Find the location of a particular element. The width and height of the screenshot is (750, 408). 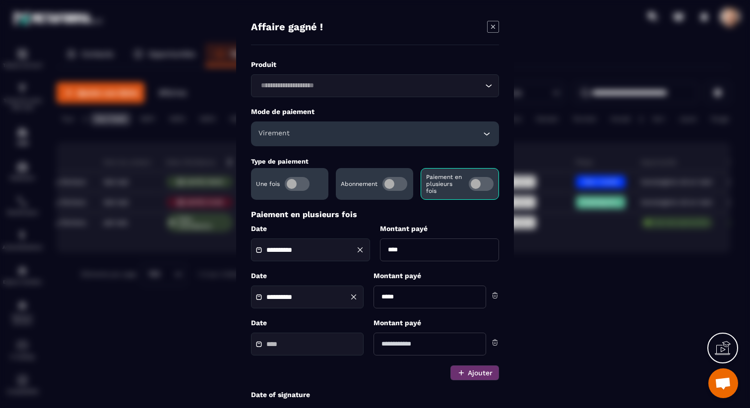

label: Type de paiement is located at coordinates (280, 161).